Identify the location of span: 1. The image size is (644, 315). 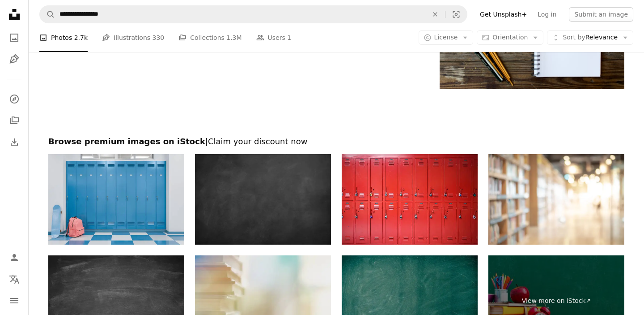
(289, 38).